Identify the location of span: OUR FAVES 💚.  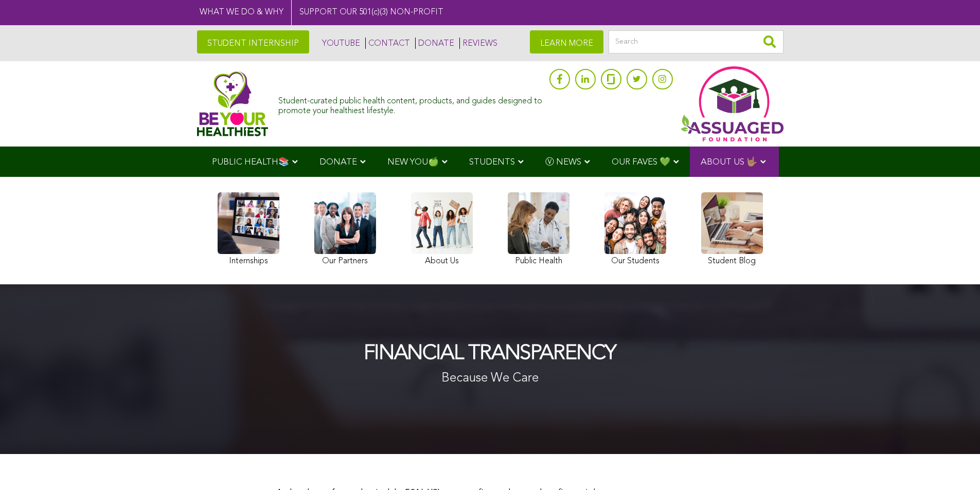
(641, 162).